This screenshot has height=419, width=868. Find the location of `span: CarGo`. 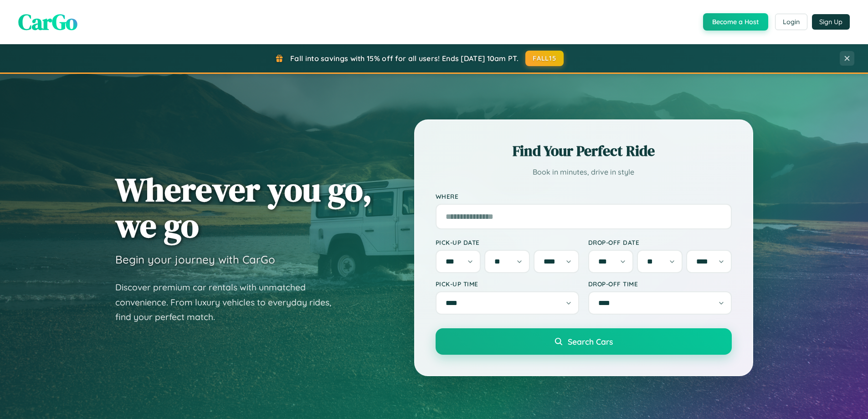

span: CarGo is located at coordinates (48, 22).